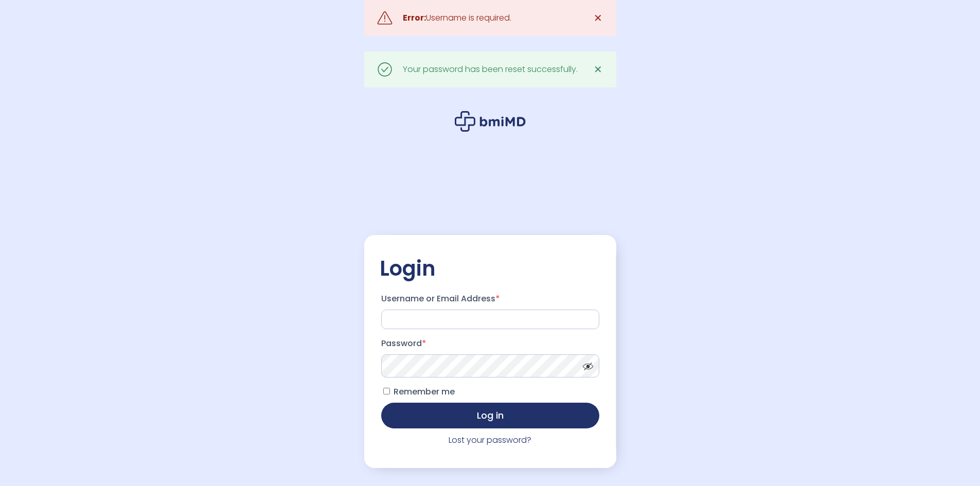  Describe the element at coordinates (424, 391) in the screenshot. I see `span: Remember me` at that location.